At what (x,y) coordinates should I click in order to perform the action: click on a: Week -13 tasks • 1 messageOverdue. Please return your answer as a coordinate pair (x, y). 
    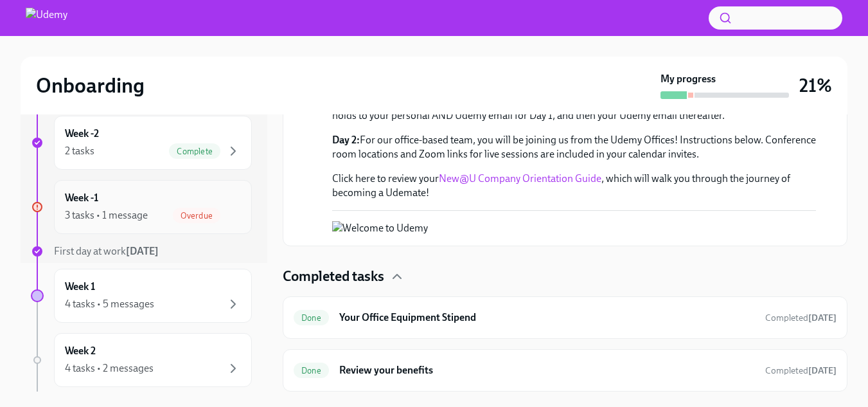
    Looking at the image, I should click on (142, 207).